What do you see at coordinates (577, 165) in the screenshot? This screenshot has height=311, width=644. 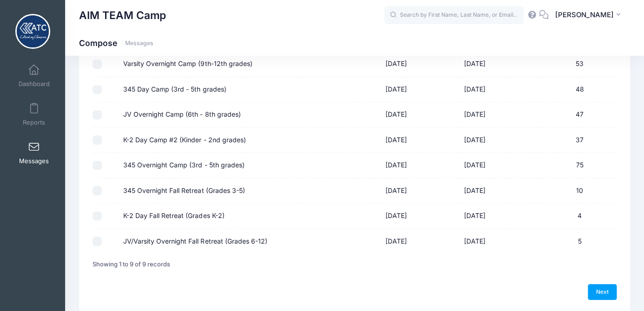 I see `td: 75` at bounding box center [577, 165].